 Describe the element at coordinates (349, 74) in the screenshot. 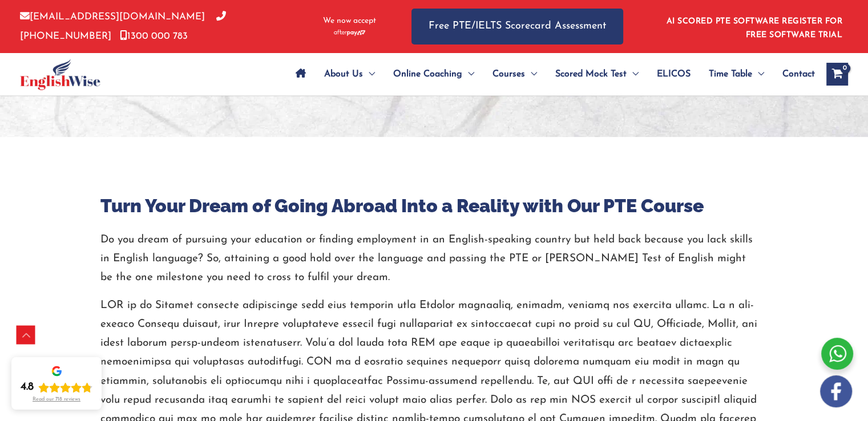

I see `a: About UsMenu Toggle` at that location.